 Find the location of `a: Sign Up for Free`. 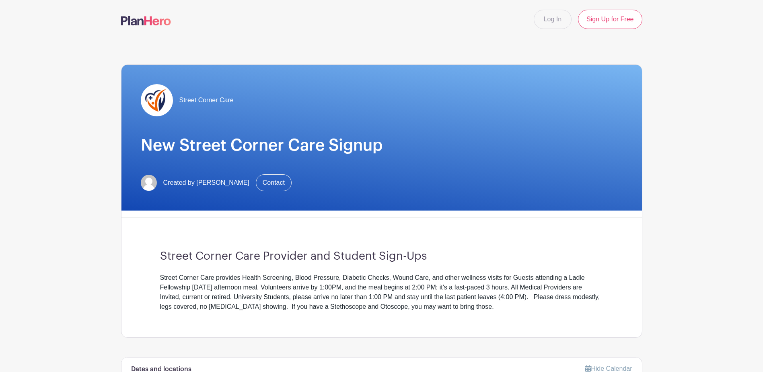

a: Sign Up for Free is located at coordinates (610, 19).